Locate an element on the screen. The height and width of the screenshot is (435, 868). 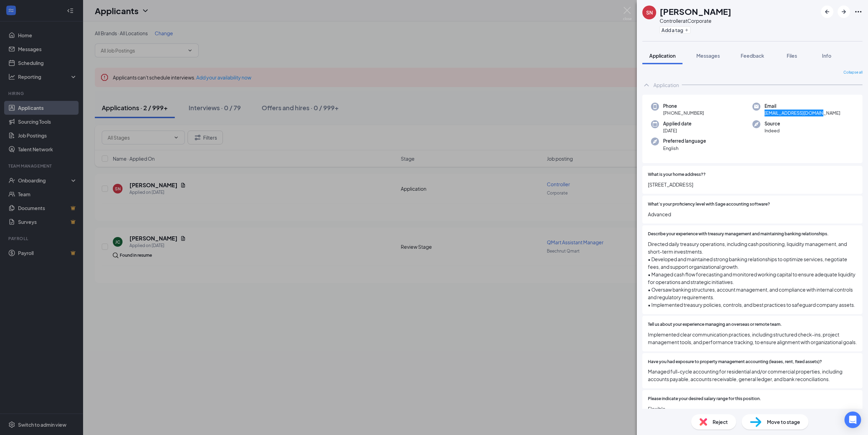
span: Files is located at coordinates (791, 56).